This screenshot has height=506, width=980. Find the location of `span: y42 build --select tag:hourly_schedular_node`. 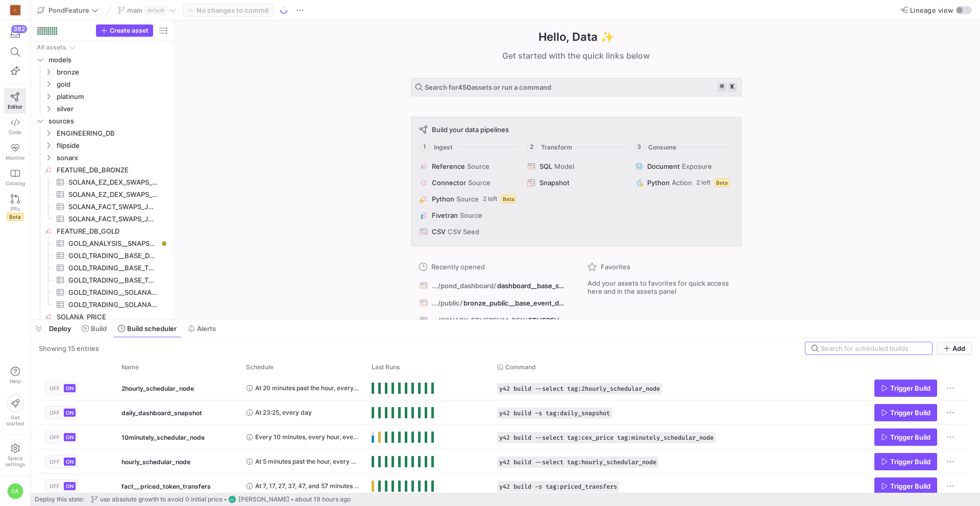

span: y42 build --select tag:hourly_schedular_node is located at coordinates (578, 462).